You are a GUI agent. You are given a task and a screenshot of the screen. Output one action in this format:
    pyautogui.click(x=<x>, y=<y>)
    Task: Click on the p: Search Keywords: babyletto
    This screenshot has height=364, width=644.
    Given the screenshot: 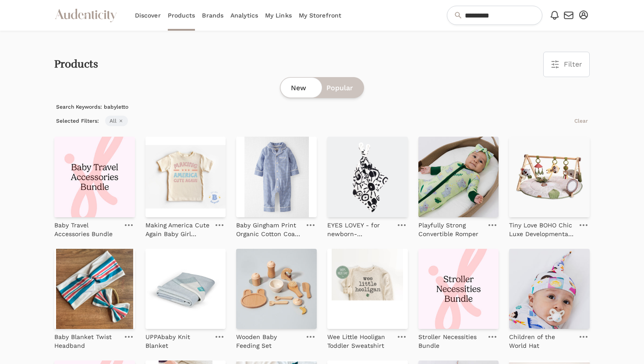 What is the action you would take?
    pyautogui.click(x=322, y=107)
    